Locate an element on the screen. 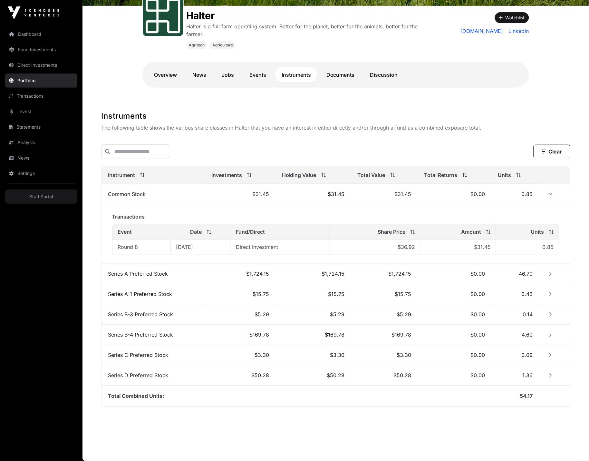 The image size is (589, 461). span: 54.17 is located at coordinates (526, 396).